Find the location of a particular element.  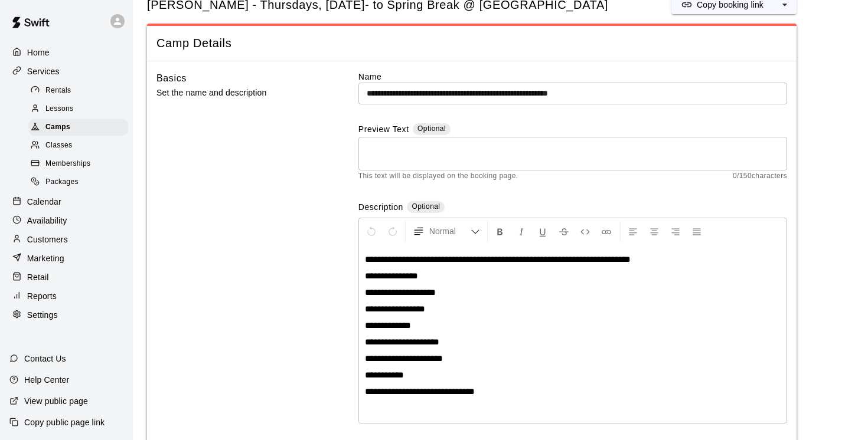

a: Customers is located at coordinates (66, 240).